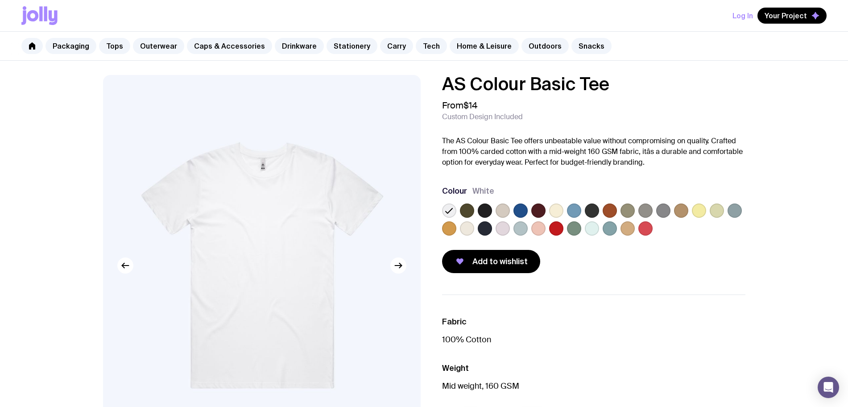  What do you see at coordinates (71, 46) in the screenshot?
I see `a: Packaging` at bounding box center [71, 46].